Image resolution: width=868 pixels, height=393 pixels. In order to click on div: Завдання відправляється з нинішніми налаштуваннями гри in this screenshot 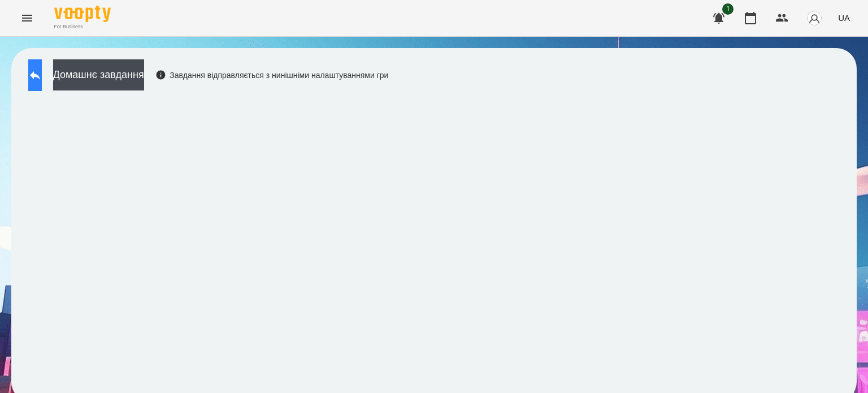, I will do `click(272, 75)`.